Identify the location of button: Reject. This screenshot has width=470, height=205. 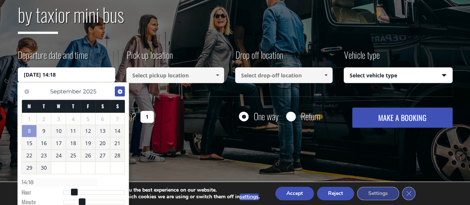
(336, 193).